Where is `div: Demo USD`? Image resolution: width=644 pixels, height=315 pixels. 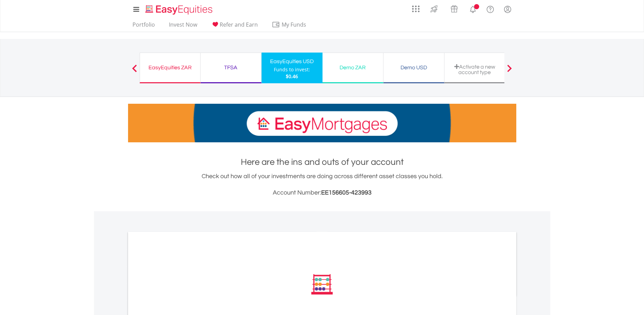
div: Demo USD is located at coordinates (414, 67).